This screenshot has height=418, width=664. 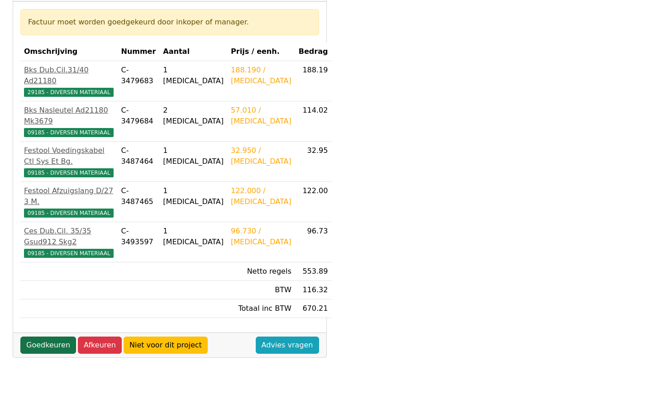 I want to click on td: 553.89, so click(x=313, y=271).